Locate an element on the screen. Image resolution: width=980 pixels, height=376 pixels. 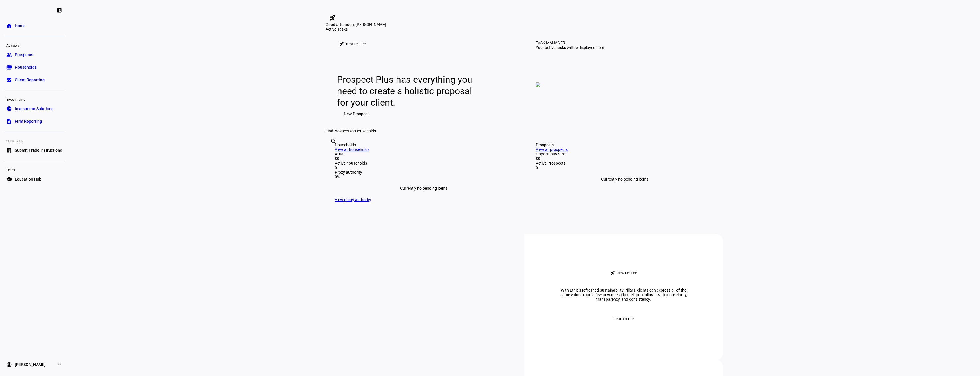
img: empty-tasks.png is located at coordinates (538, 84).